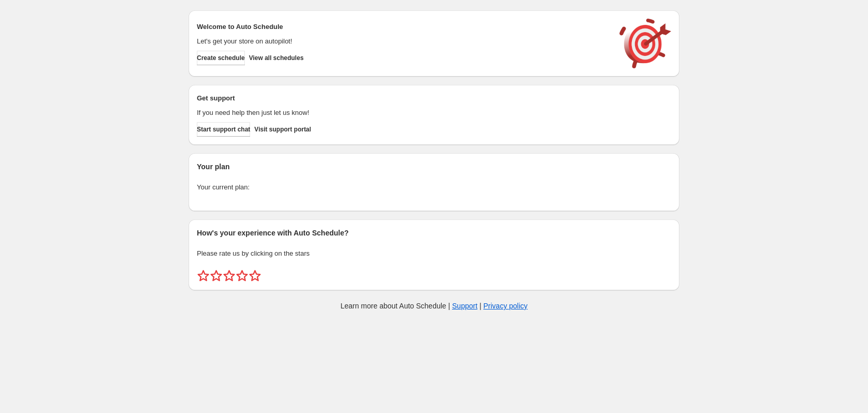 This screenshot has height=413, width=868. What do you see at coordinates (223, 129) in the screenshot?
I see `a: Start support chat` at bounding box center [223, 129].